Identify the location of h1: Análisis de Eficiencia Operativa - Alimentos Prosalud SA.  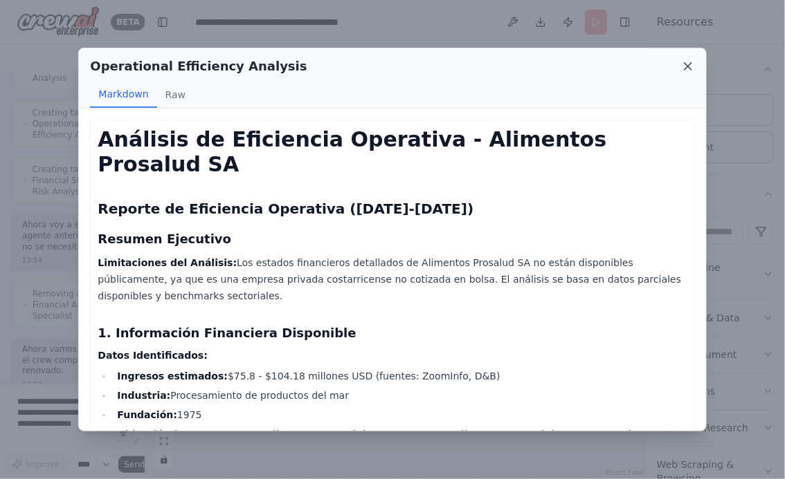
(392, 152).